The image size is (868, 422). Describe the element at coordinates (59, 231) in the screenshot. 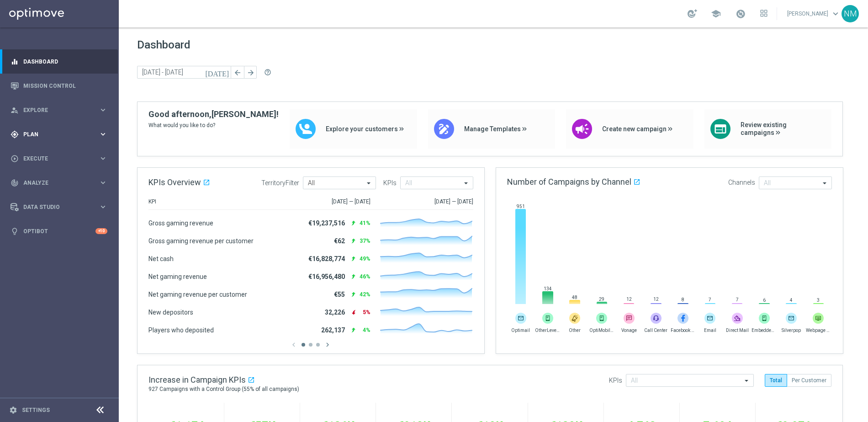

I see `div: Optibot` at that location.